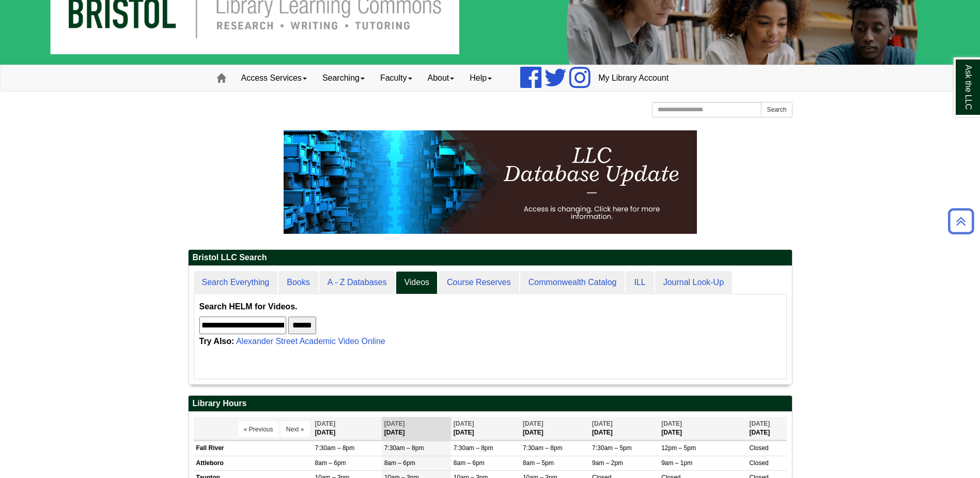  I want to click on a: A - Z Databases, so click(357, 282).